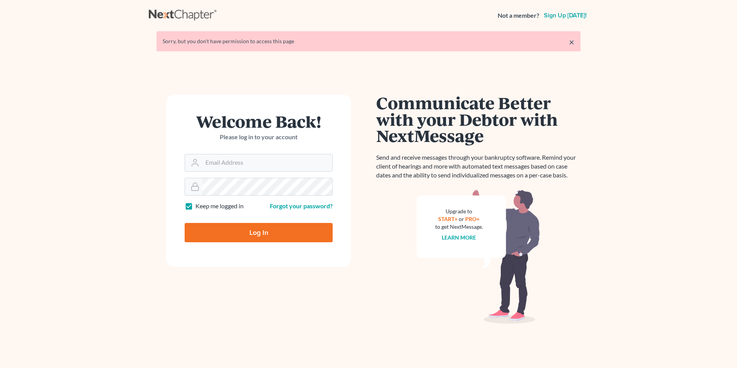 This screenshot has width=737, height=368. I want to click on div: Upgrade to, so click(459, 211).